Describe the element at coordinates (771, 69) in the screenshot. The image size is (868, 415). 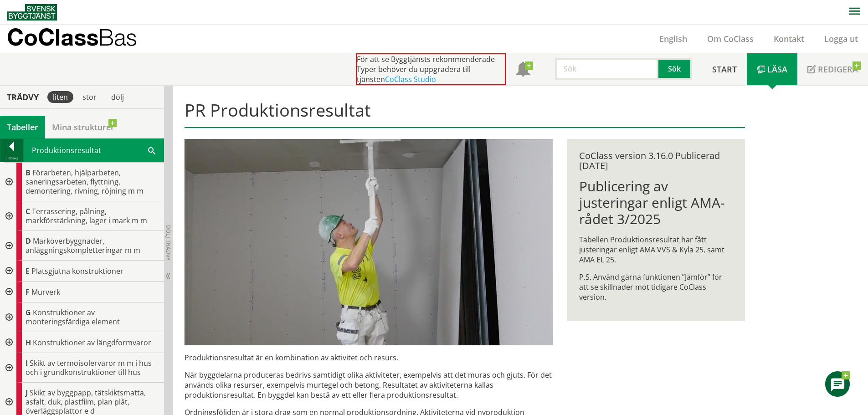
I see `a: Läsa` at that location.